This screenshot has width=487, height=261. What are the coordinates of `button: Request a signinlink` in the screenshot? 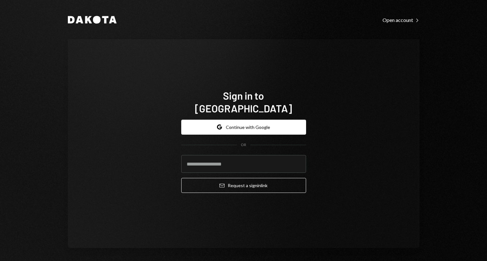 It's located at (244, 186).